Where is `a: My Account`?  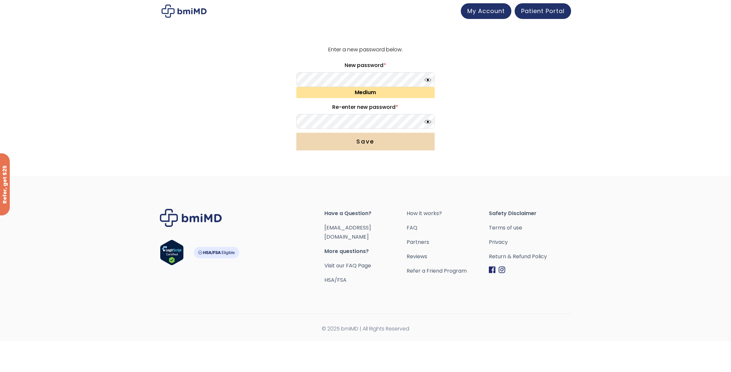
a: My Account is located at coordinates (486, 11).